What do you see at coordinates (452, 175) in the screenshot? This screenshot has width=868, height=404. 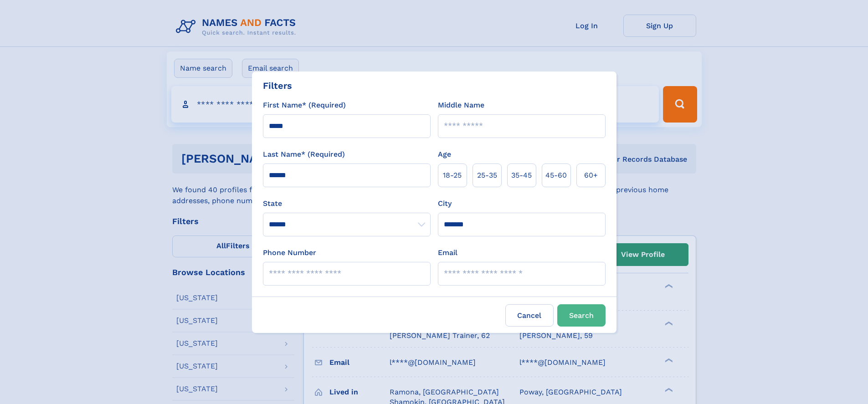 I see `span: 18‑25` at bounding box center [452, 175].